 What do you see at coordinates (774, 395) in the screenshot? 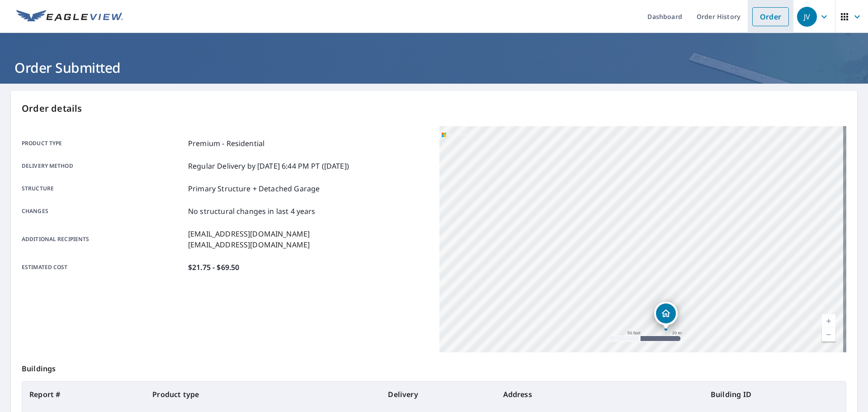
I see `th: Building ID` at bounding box center [774, 395].